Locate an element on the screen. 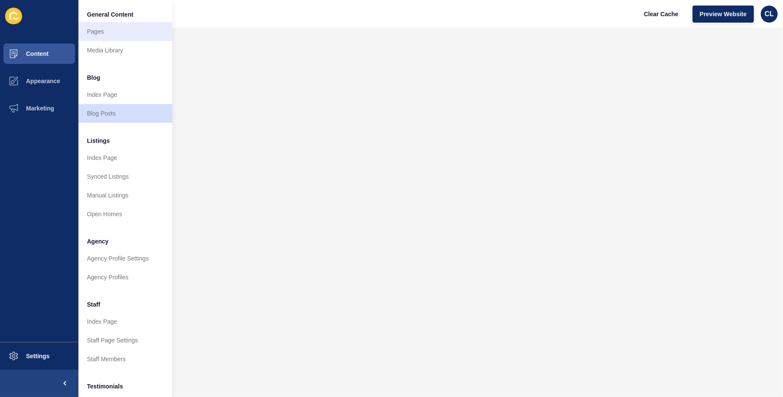 The image size is (783, 397). a: Staff Page Settings is located at coordinates (125, 340).